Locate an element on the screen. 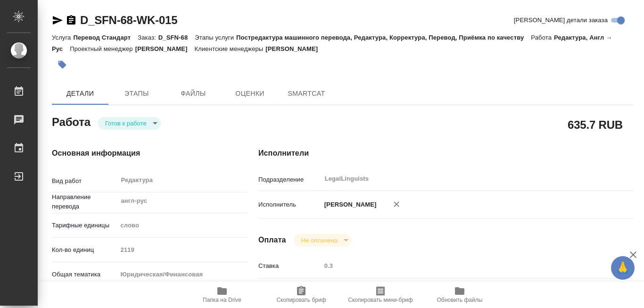  button: Скопировать ссылку is located at coordinates (71, 21).